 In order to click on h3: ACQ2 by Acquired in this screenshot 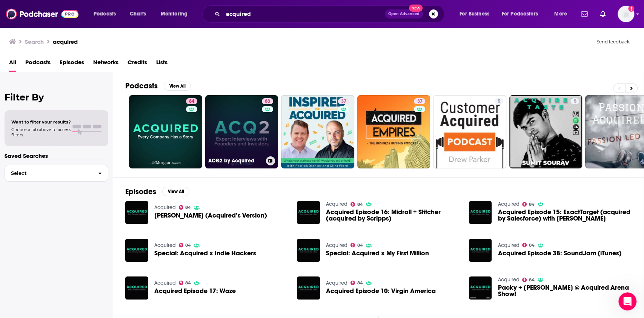, I will do `click(235, 160)`.